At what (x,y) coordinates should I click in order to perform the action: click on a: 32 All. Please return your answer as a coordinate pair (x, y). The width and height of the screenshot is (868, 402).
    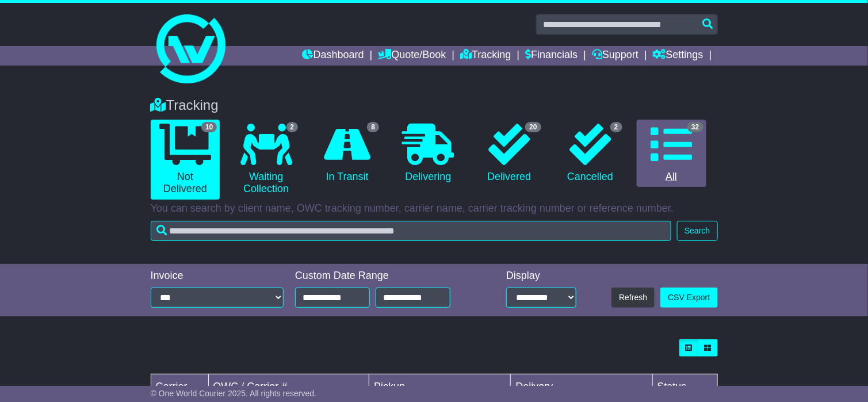
    Looking at the image, I should click on (671, 154).